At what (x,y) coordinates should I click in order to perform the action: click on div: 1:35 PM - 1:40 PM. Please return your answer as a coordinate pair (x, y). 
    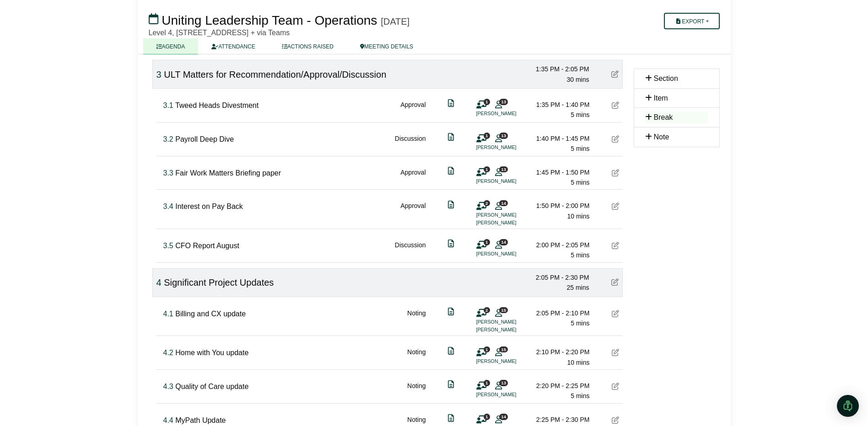
    Looking at the image, I should click on (557, 104).